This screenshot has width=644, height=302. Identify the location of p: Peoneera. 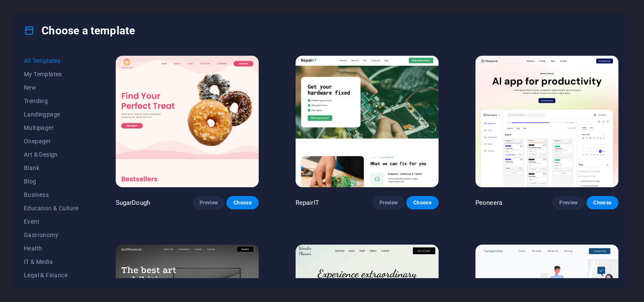
(489, 203).